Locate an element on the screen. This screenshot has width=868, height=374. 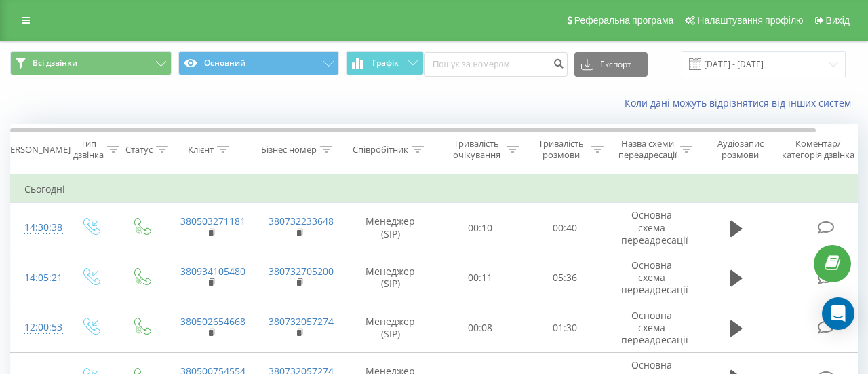
button: Графік is located at coordinates (385, 63).